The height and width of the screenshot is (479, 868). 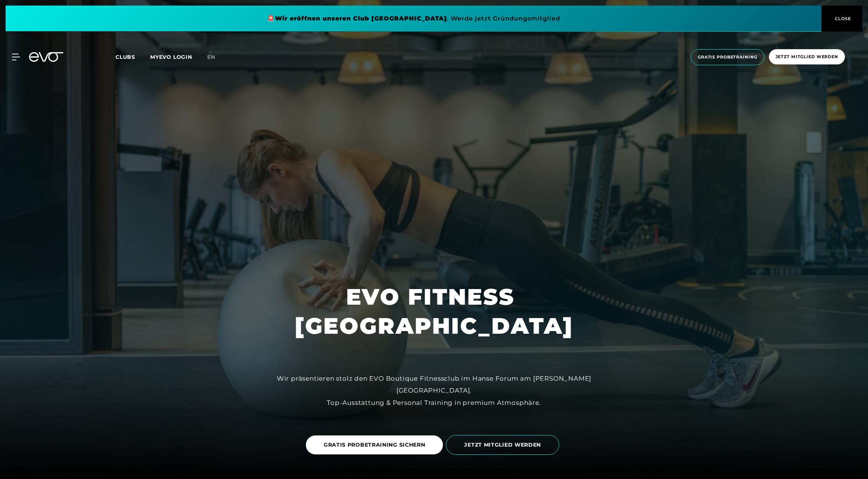 What do you see at coordinates (807, 57) in the screenshot?
I see `a: Jetzt Mitglied werden` at bounding box center [807, 57].